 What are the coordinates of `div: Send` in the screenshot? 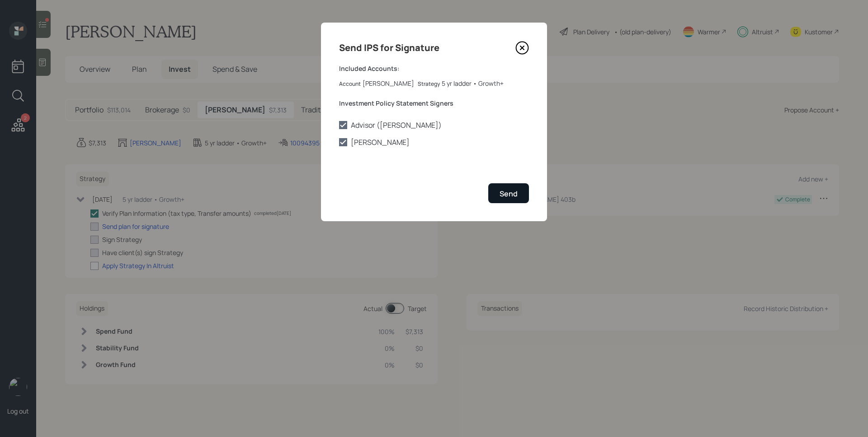 It's located at (509, 194).